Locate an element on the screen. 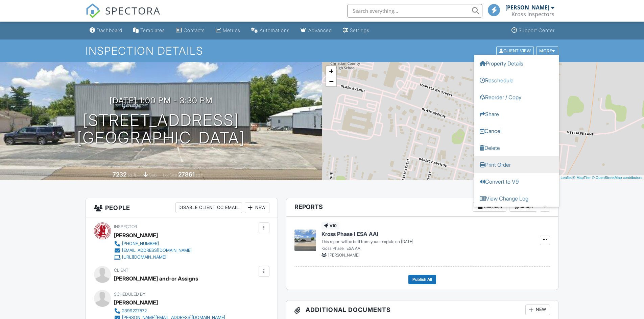  span: sq. ft. is located at coordinates (132, 175).